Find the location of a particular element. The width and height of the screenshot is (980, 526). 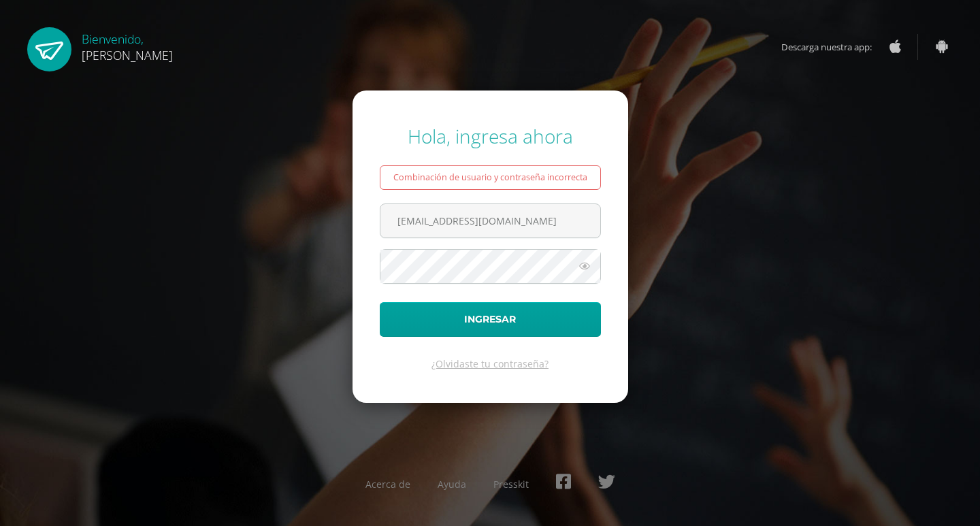

div: Hola, ingresa ahora is located at coordinates (490, 137).